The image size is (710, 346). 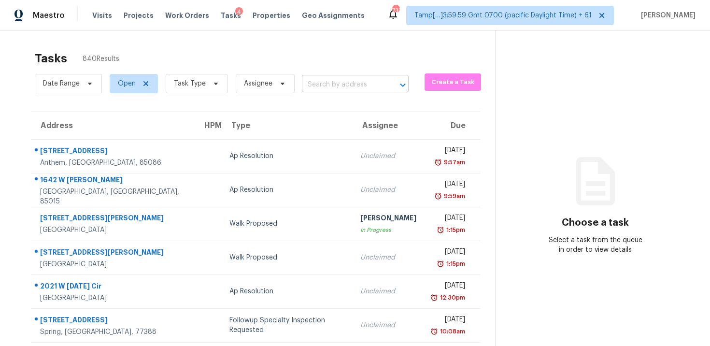 I want to click on div: 733, so click(x=396, y=11).